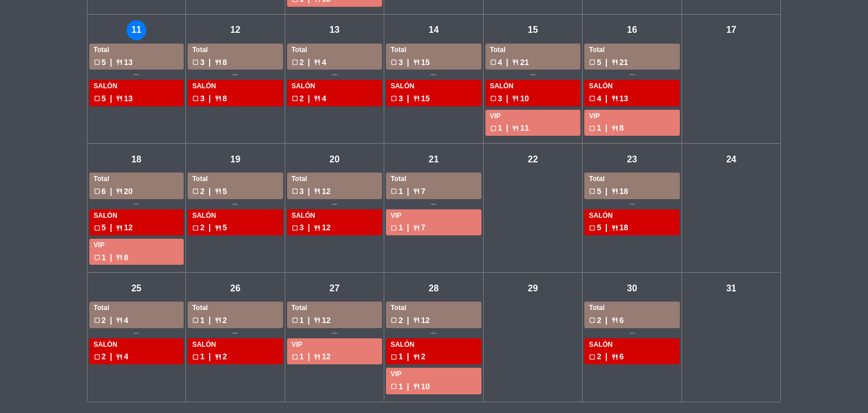  Describe the element at coordinates (533, 62) in the screenshot. I see `div: 4 21` at that location.